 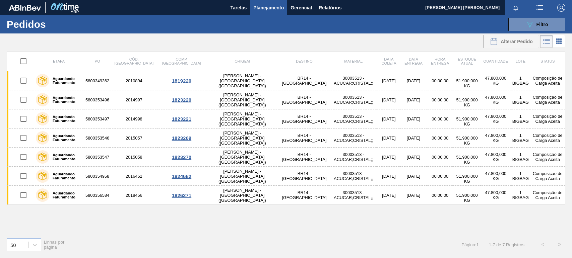 I want to click on span: Destino, so click(x=304, y=61).